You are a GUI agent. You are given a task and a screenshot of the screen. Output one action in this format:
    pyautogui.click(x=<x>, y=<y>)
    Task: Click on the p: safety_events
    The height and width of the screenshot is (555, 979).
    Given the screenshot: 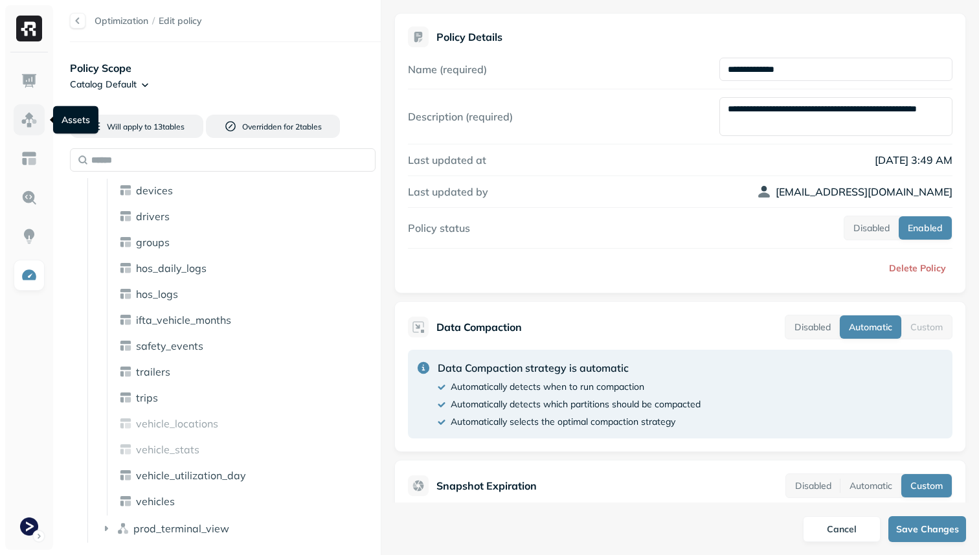 What is the action you would take?
    pyautogui.click(x=170, y=346)
    